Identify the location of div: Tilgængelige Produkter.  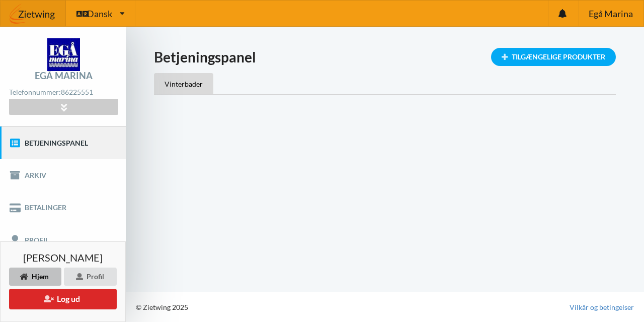
(553, 57).